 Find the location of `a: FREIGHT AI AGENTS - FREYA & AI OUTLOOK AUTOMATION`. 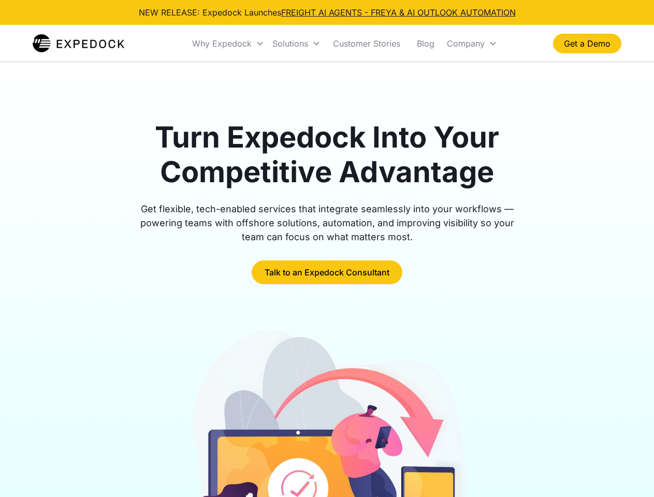

a: FREIGHT AI AGENTS - FREYA & AI OUTLOOK AUTOMATION is located at coordinates (398, 12).